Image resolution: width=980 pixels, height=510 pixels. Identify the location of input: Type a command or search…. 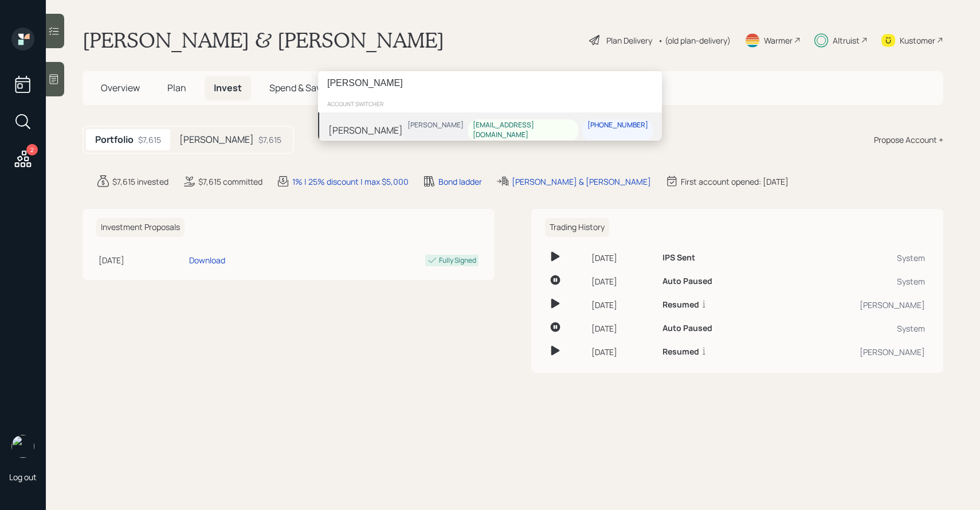
(490, 83).